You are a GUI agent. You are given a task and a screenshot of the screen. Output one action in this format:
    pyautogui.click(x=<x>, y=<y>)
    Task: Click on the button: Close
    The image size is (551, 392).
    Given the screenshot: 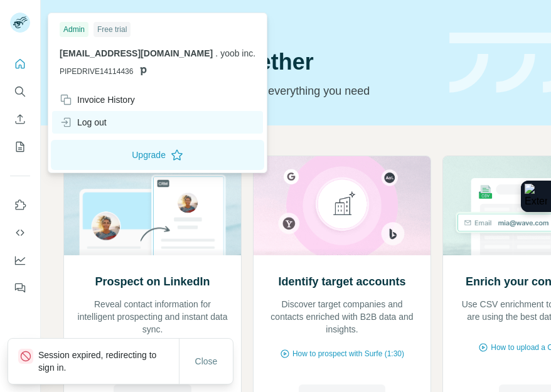 What is the action you would take?
    pyautogui.click(x=207, y=361)
    